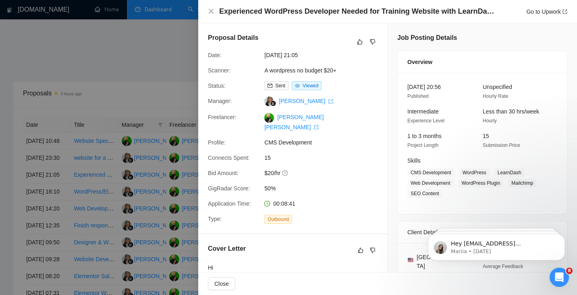 The image size is (577, 295). Describe the element at coordinates (489, 121) in the screenshot. I see `span: Hourly` at that location.